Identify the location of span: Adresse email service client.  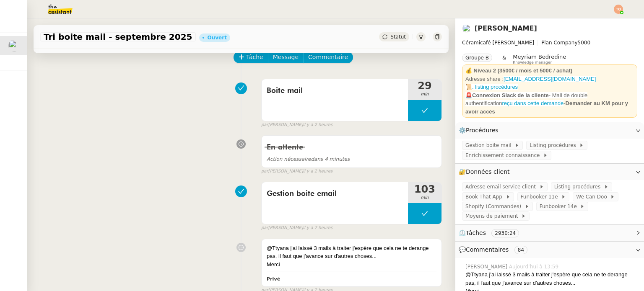
(502, 187).